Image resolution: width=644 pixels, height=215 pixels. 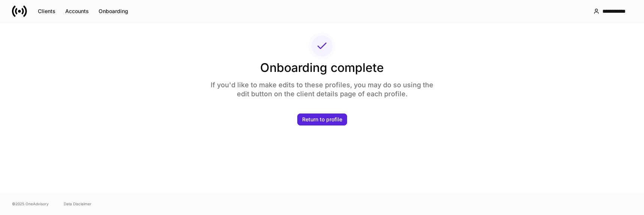 I want to click on button: Onboarding, so click(x=113, y=11).